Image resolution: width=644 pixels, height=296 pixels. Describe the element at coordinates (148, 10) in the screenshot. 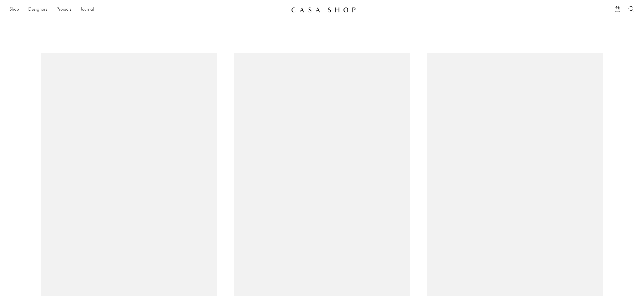

I see `nav: Desktop navigation` at that location.